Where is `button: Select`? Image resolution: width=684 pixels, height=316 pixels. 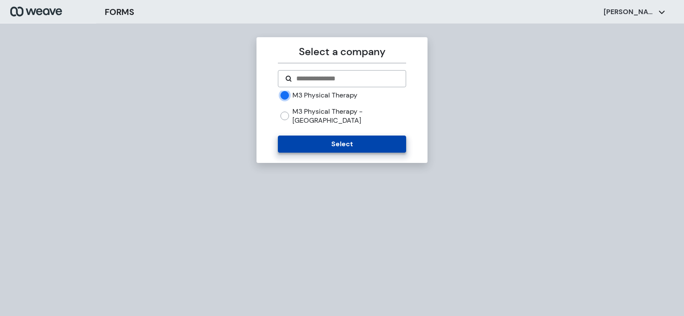
button: Select is located at coordinates (342, 144).